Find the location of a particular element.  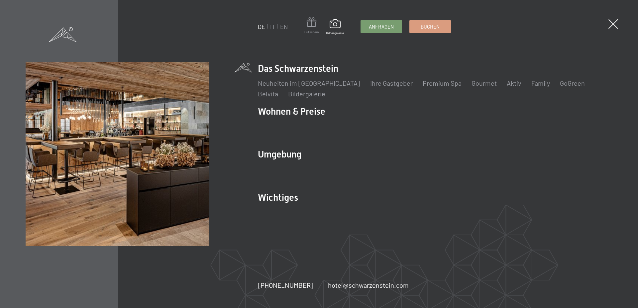

a: Family is located at coordinates (541, 83).